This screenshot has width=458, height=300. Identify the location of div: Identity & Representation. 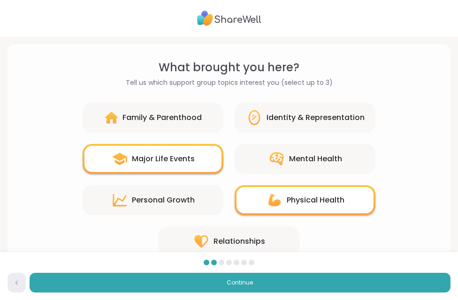
(315, 118).